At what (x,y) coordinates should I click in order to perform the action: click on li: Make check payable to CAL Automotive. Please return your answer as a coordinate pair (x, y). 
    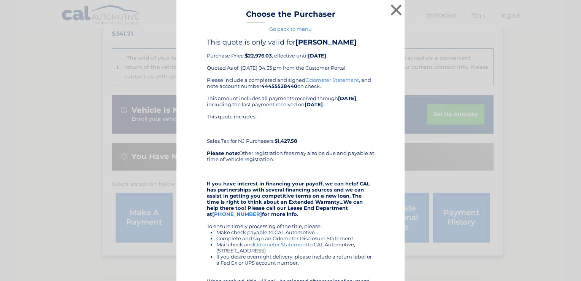
    Looking at the image, I should click on (295, 232).